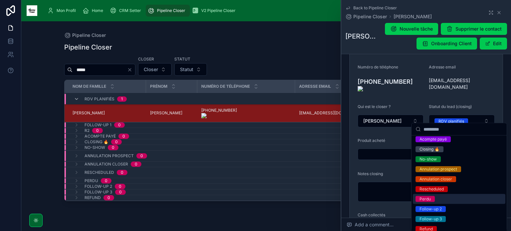  What do you see at coordinates (187, 70) in the screenshot?
I see `span: Statut` at bounding box center [187, 70].